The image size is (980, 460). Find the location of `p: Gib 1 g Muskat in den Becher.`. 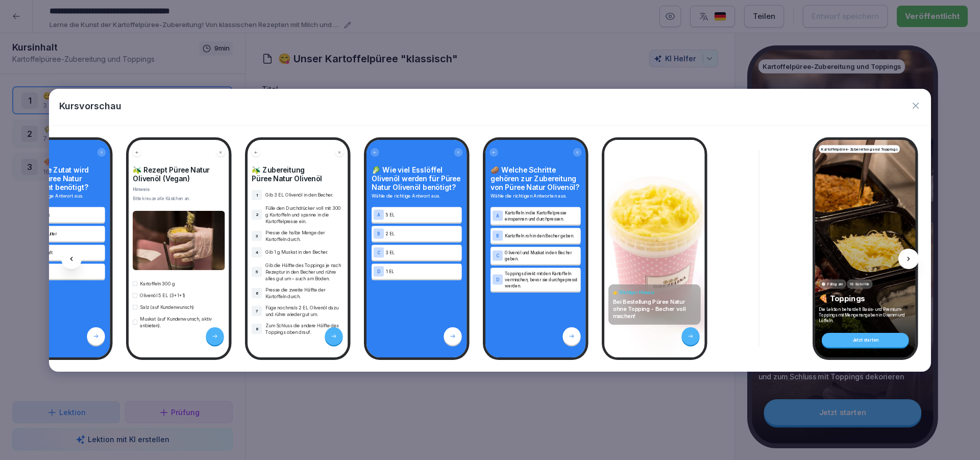

p: Gib 1 g Muskat in den Becher. is located at coordinates (305, 251).